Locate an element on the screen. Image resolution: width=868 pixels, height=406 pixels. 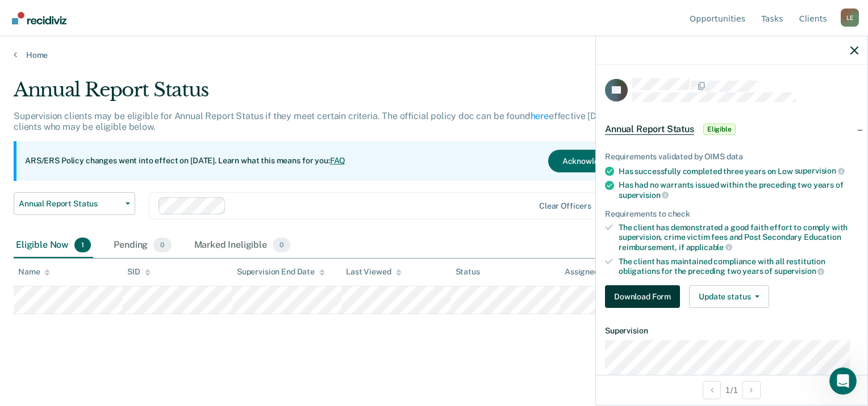
a: Navigate to form link is located at coordinates (644, 297).